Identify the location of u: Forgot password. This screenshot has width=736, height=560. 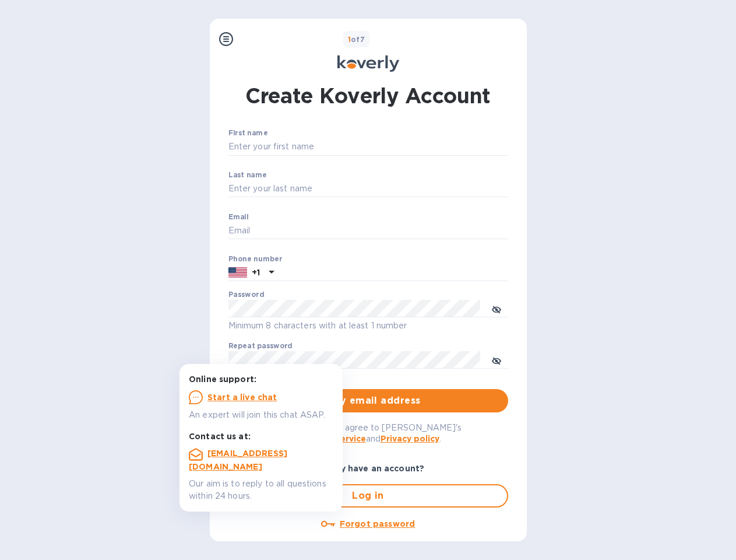
(378, 524).